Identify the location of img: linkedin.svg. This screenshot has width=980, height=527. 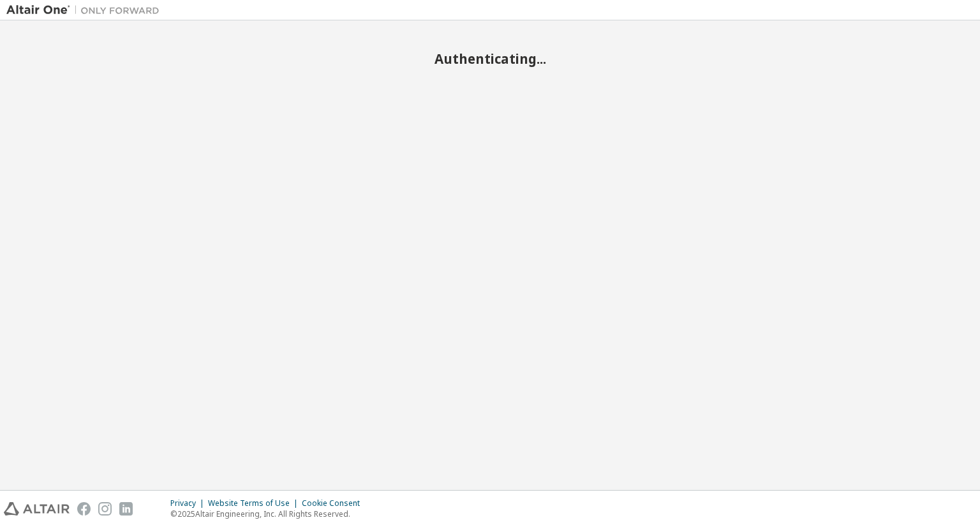
(126, 509).